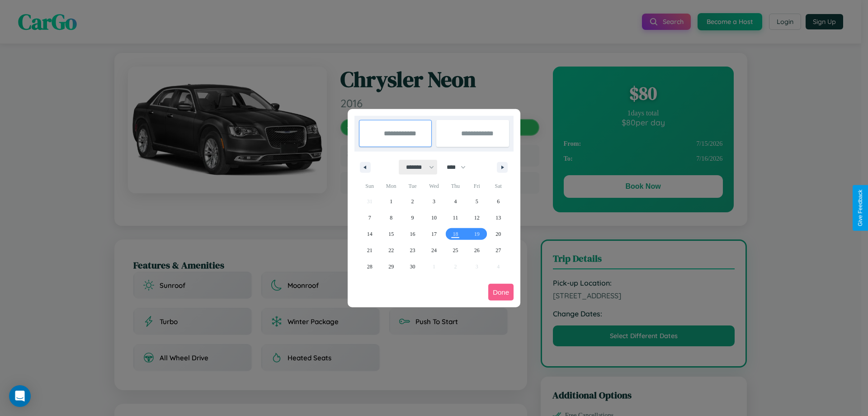  What do you see at coordinates (499, 202) in the screenshot?
I see `button: 6` at bounding box center [499, 202].